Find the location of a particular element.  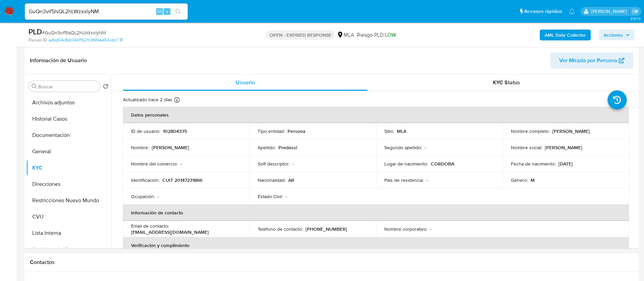

button: Archivos adjuntos is located at coordinates (69, 102).